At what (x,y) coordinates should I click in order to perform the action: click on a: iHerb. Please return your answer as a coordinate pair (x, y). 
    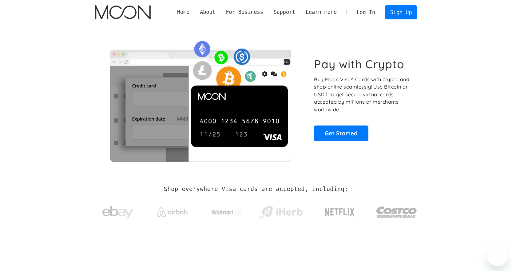
    Looking at the image, I should click on (281, 211).